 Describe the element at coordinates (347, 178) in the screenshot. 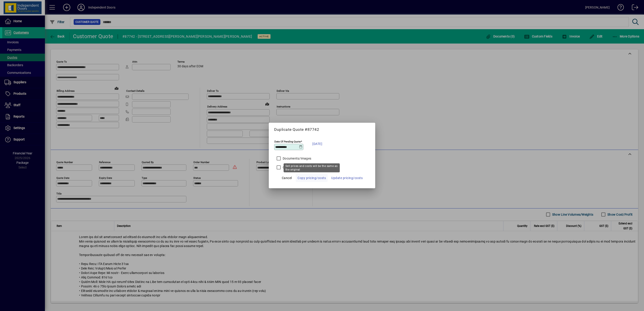

I see `button: Update pricing/costs` at that location.